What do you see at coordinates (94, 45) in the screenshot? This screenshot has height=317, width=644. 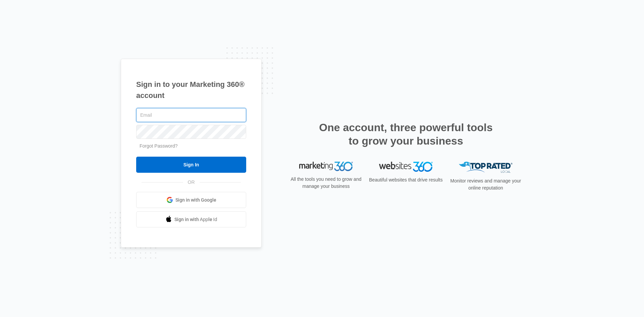 I see `div: Keywords by Traffic` at bounding box center [94, 45].